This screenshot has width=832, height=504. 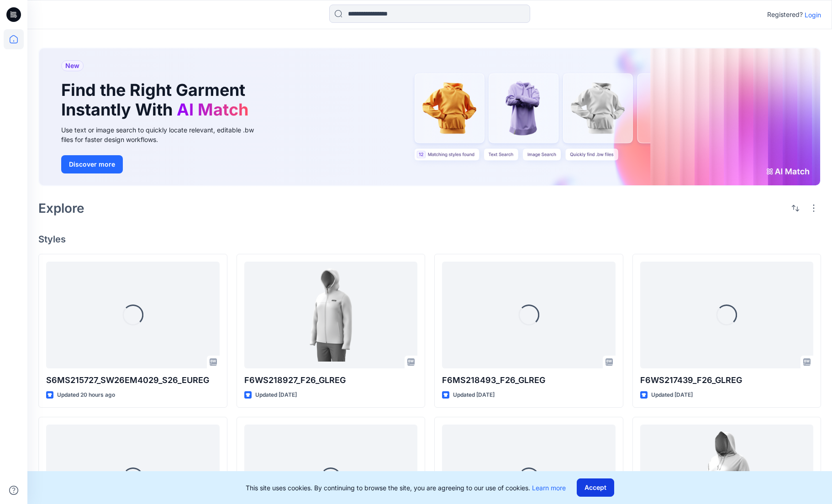 What do you see at coordinates (91, 164) in the screenshot?
I see `a: Discover more` at bounding box center [91, 164].